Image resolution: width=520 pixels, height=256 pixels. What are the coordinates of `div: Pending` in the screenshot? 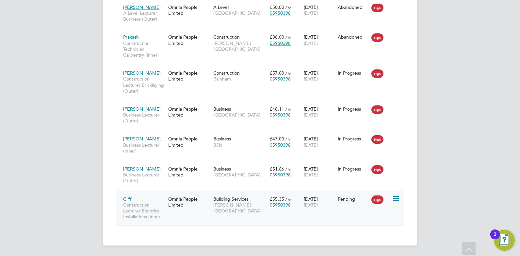 It's located at (353, 199).